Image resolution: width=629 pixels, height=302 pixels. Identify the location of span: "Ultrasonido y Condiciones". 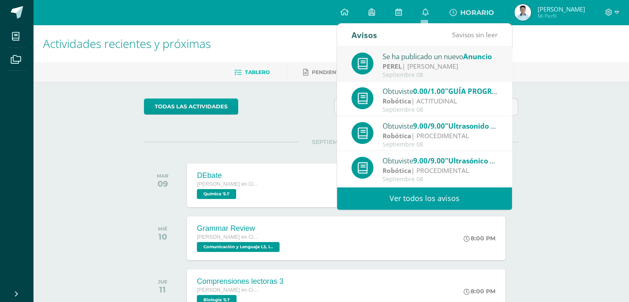
(493, 126).